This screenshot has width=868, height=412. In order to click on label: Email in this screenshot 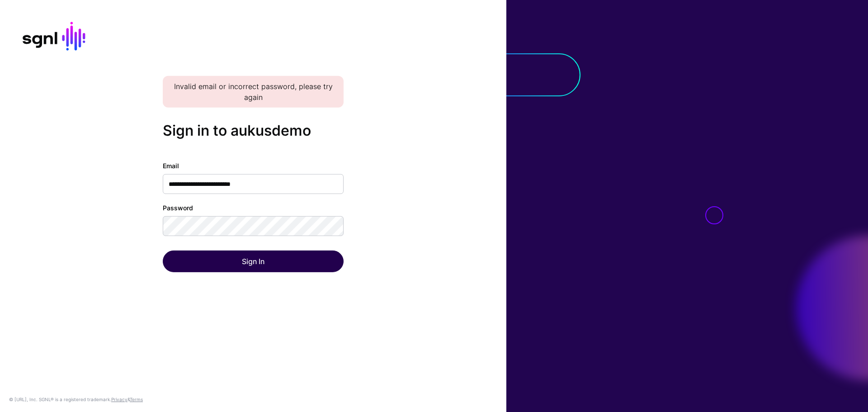, I will do `click(171, 165)`.